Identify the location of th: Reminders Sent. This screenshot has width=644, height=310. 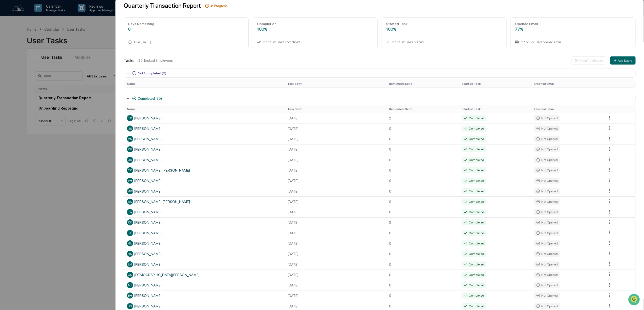
(422, 83).